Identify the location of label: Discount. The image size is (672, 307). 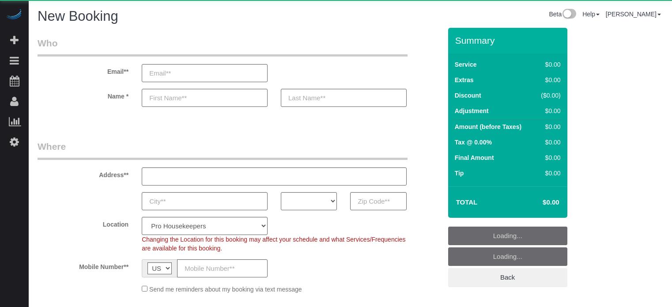
(468, 95).